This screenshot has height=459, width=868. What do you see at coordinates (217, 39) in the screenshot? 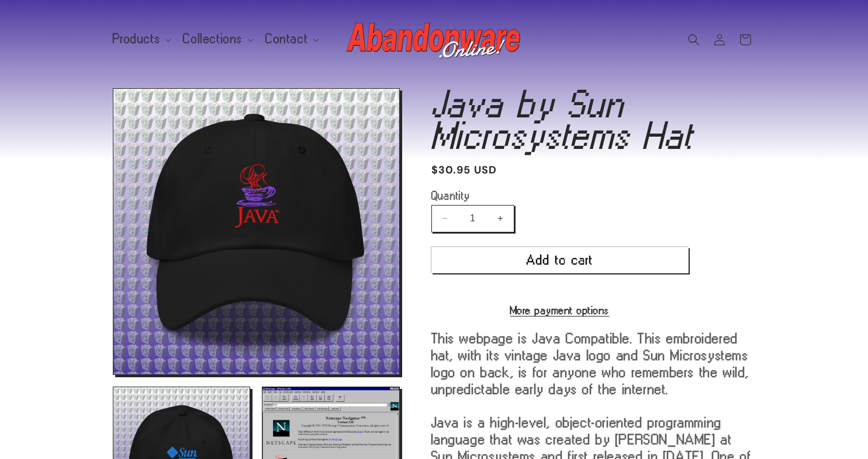
I see `summary: Collections` at bounding box center [217, 39].